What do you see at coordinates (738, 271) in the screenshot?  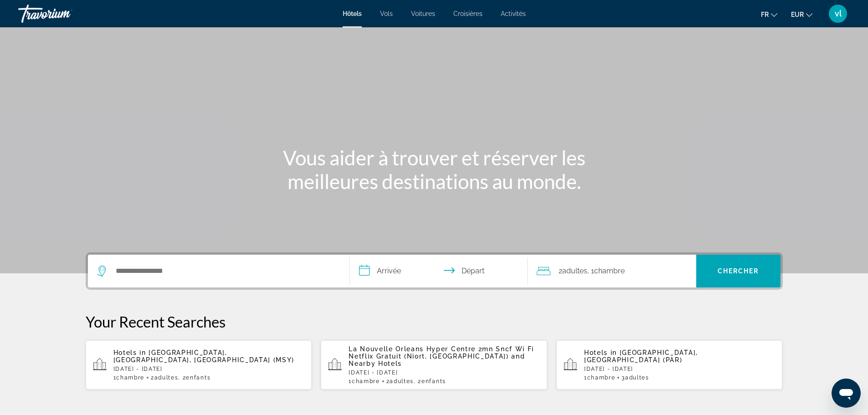 I see `span: Chercher` at bounding box center [738, 271].